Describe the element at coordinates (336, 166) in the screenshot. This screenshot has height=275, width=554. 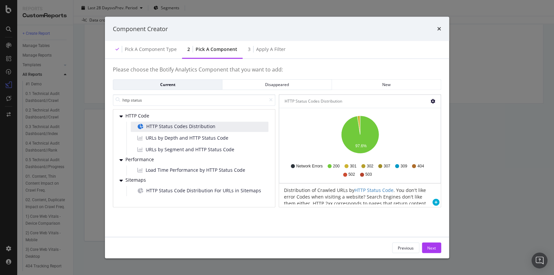
I see `span: 200` at that location.